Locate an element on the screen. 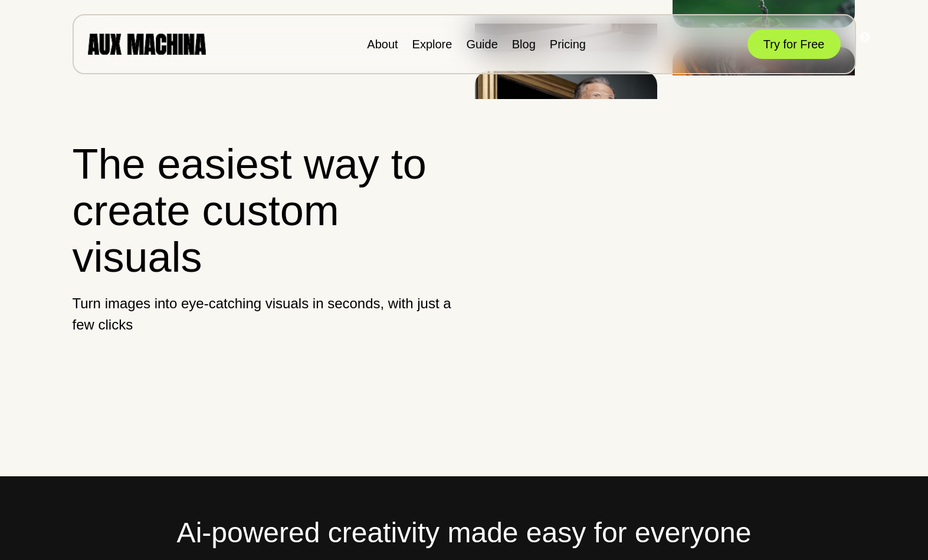 The height and width of the screenshot is (560, 928). button: Try for Free is located at coordinates (794, 44).